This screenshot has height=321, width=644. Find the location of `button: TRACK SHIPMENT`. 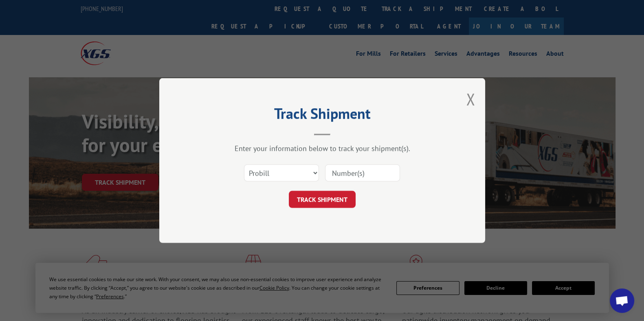

button: TRACK SHIPMENT is located at coordinates (322, 200).